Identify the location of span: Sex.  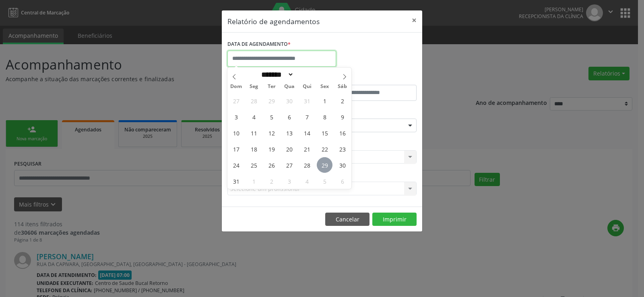
(325, 87).